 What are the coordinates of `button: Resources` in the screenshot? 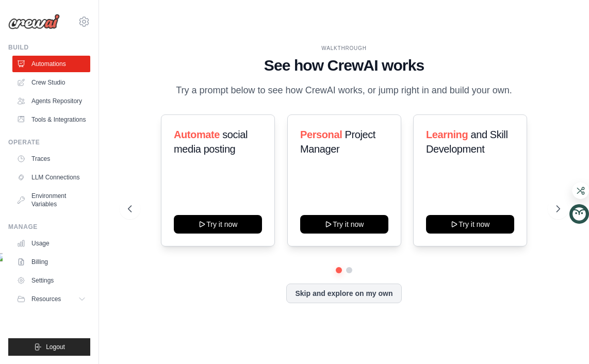 It's located at (51, 299).